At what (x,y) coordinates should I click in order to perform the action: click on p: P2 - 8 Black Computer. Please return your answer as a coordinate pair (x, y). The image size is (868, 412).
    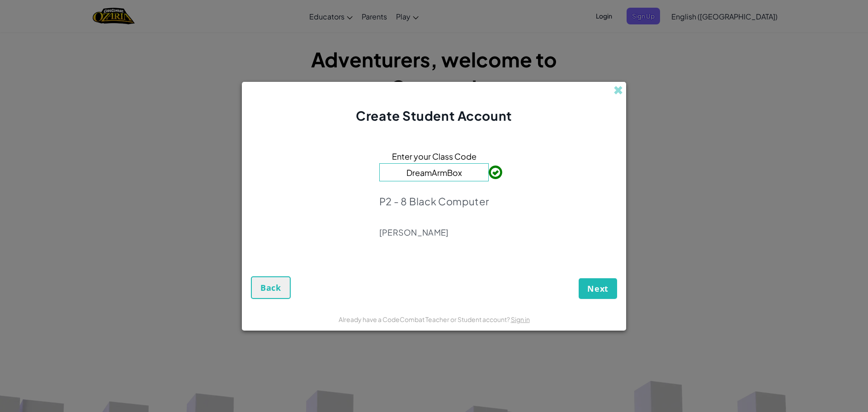
    Looking at the image, I should click on (434, 201).